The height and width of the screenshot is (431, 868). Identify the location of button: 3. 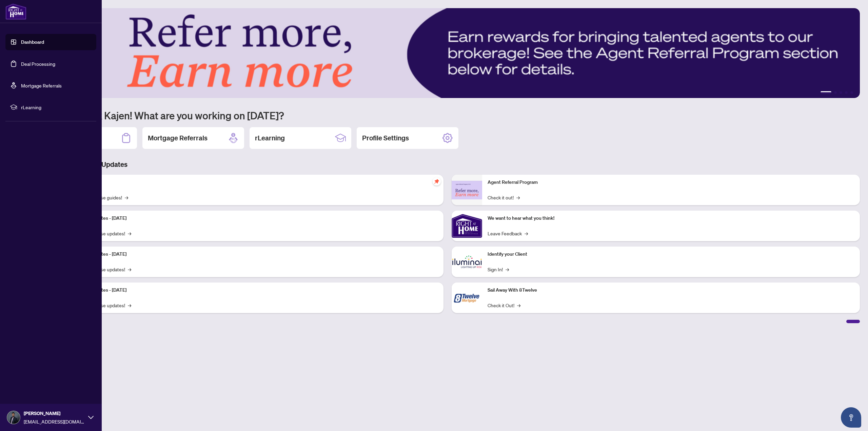
(841, 93).